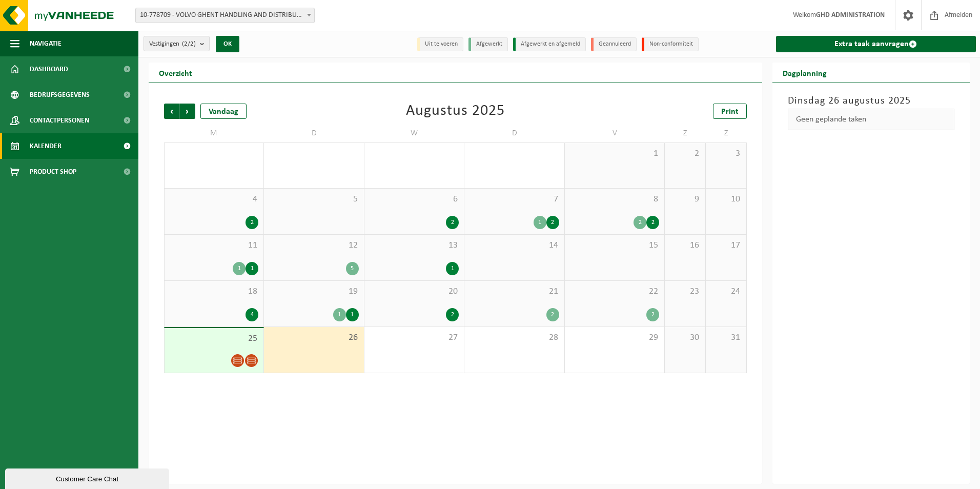  I want to click on span: 9, so click(685, 200).